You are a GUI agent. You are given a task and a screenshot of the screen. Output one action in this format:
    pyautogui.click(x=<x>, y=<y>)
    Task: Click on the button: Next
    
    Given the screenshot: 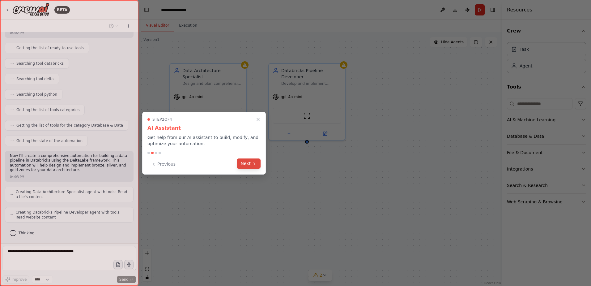 What is the action you would take?
    pyautogui.click(x=249, y=163)
    